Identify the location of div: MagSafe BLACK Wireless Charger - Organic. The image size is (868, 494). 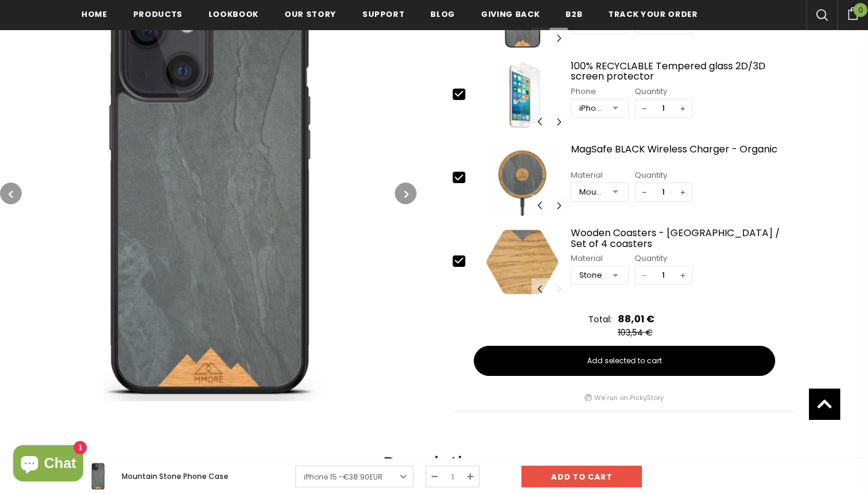
(683, 154).